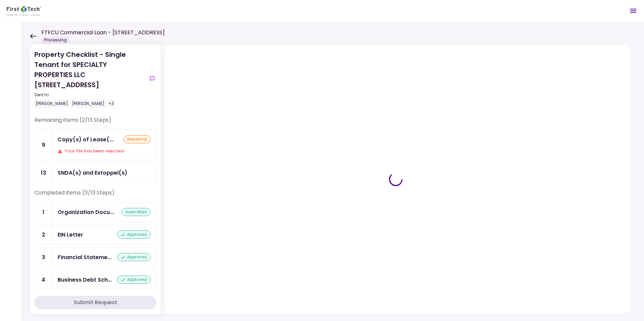 The width and height of the screenshot is (644, 321). What do you see at coordinates (95, 234) in the screenshot?
I see `a: 2EIN Letterapproved` at bounding box center [95, 234].